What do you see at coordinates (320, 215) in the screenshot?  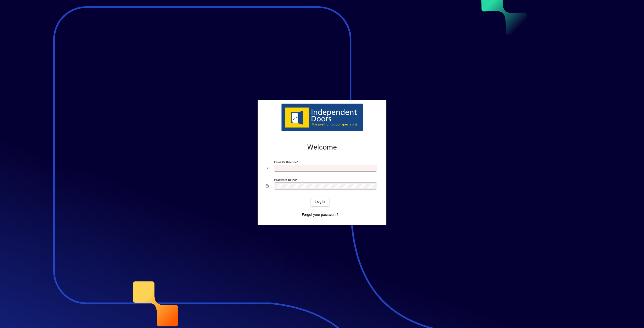 I see `span: Forgot your password?` at bounding box center [320, 215].